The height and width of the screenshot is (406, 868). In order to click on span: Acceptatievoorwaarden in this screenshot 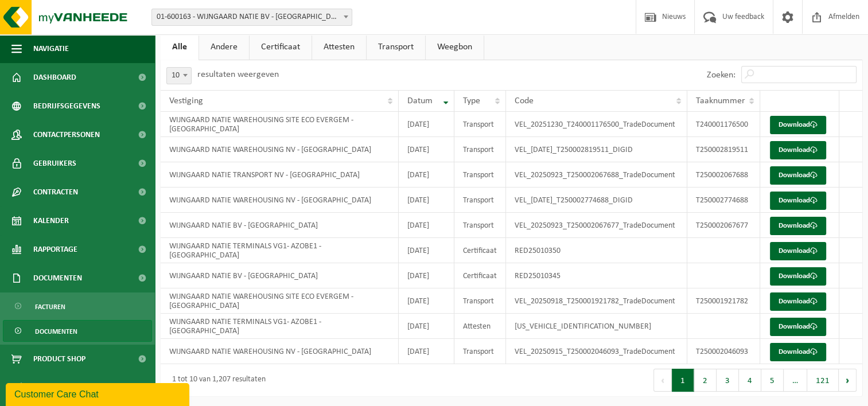, I will do `click(80, 387)`.